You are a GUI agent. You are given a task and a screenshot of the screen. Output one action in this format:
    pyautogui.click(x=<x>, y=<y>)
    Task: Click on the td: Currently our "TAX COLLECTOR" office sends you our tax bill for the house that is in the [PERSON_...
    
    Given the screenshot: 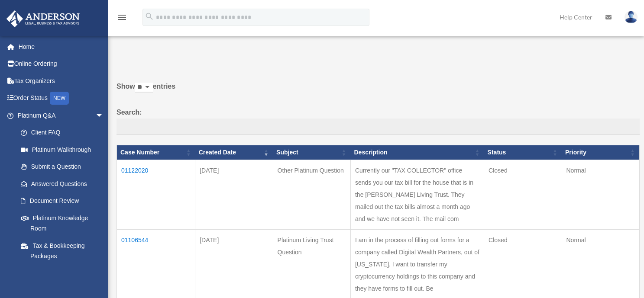 What is the action you would take?
    pyautogui.click(x=417, y=195)
    